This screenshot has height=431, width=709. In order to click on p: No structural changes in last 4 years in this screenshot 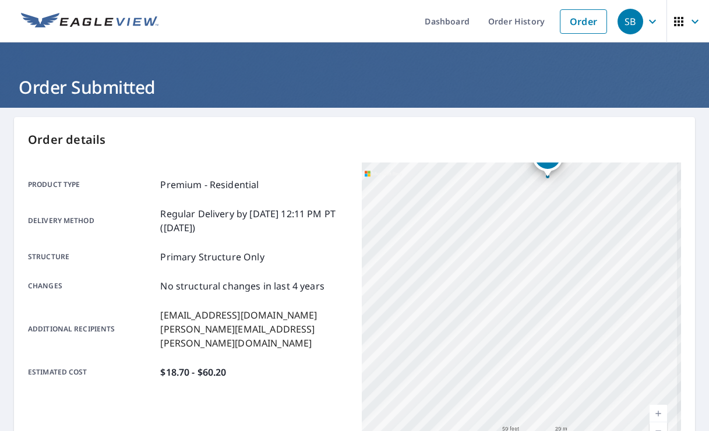, I will do `click(242, 286)`.